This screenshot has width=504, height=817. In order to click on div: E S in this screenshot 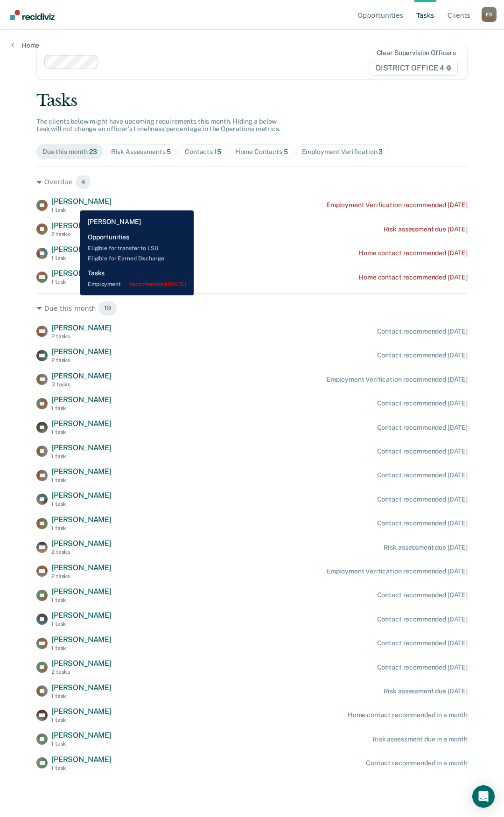, I will do `click(489, 14)`.